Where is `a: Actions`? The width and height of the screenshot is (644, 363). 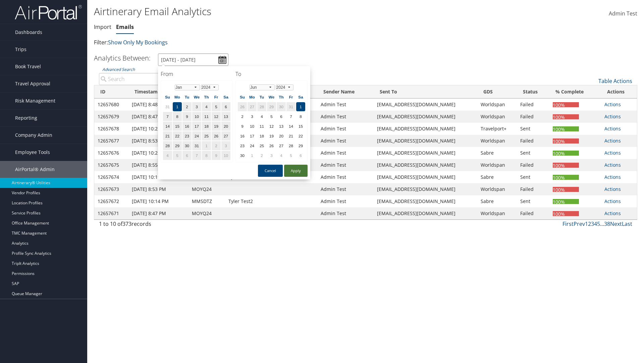
a: Actions is located at coordinates (613, 141).